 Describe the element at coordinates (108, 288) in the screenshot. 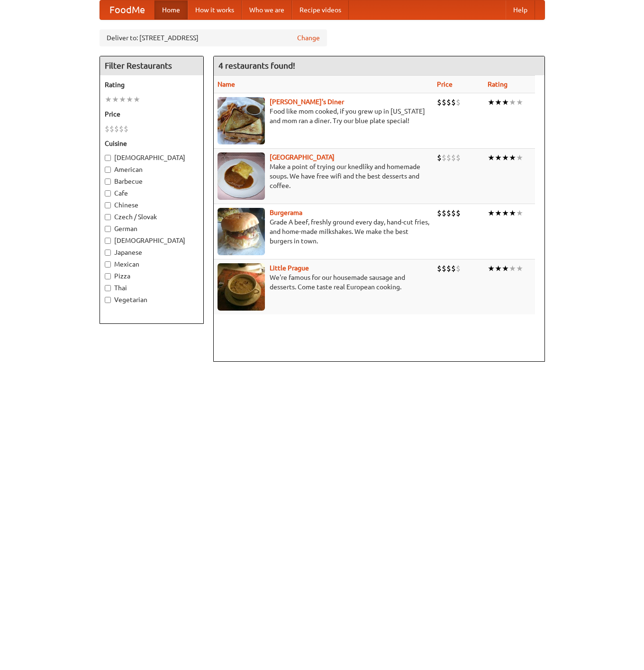

I see `input: Thai` at that location.